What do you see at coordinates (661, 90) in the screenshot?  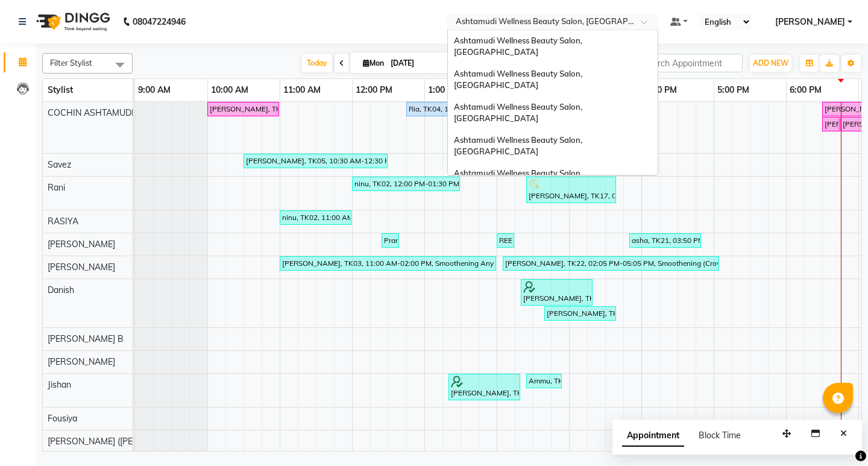 I see `a: 4:00 PM` at bounding box center [661, 90].